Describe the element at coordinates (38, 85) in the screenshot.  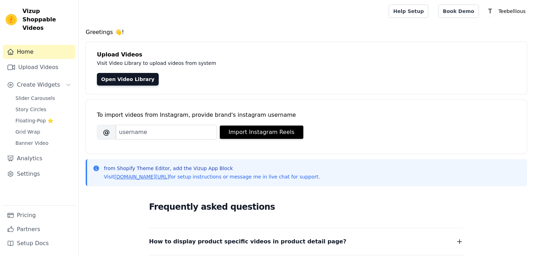
I see `span: Create Widgets` at that location.